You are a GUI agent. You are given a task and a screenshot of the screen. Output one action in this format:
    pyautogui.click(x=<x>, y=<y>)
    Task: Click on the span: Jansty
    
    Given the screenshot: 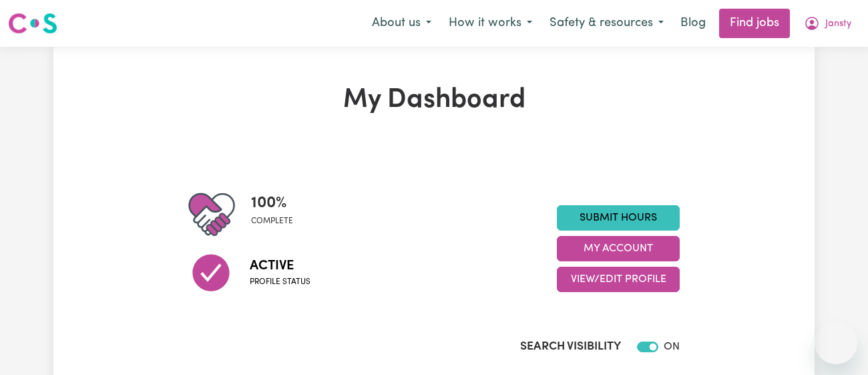 What is the action you would take?
    pyautogui.click(x=838, y=24)
    